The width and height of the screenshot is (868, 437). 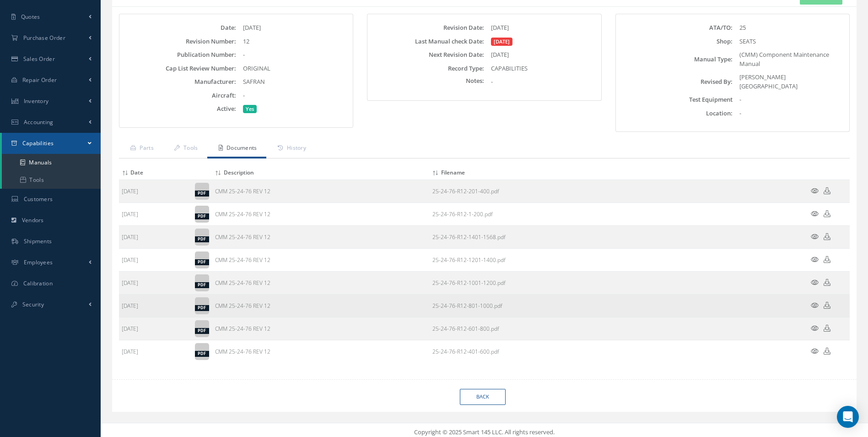 What do you see at coordinates (44, 37) in the screenshot?
I see `span: Purchase Order` at bounding box center [44, 37].